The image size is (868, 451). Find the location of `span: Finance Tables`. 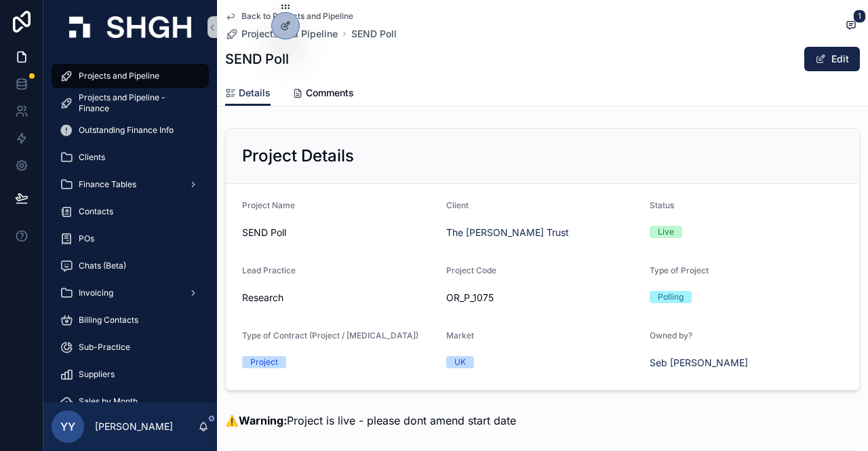

span: Finance Tables is located at coordinates (107, 184).